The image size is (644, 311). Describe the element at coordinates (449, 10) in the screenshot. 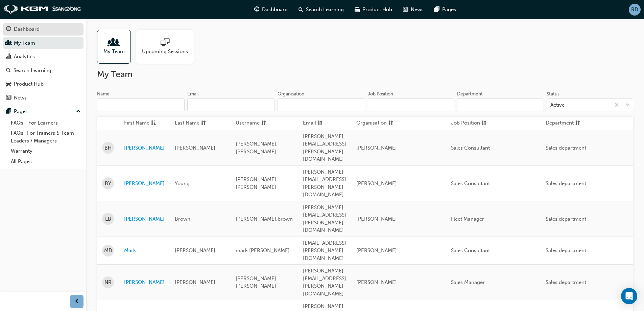

I see `span: Pages` at that location.